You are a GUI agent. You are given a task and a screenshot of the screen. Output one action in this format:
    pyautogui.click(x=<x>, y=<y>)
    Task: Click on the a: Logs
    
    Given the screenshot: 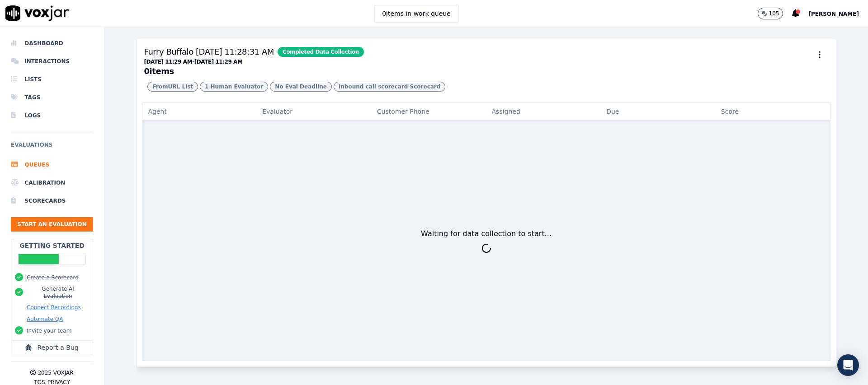 What is the action you would take?
    pyautogui.click(x=52, y=116)
    